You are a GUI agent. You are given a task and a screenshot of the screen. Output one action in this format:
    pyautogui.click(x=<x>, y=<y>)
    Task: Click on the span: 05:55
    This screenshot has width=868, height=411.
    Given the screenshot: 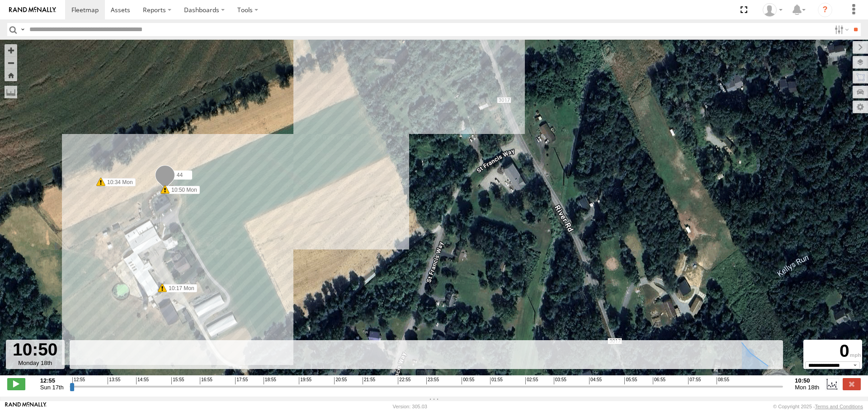 What is the action you would take?
    pyautogui.click(x=630, y=381)
    